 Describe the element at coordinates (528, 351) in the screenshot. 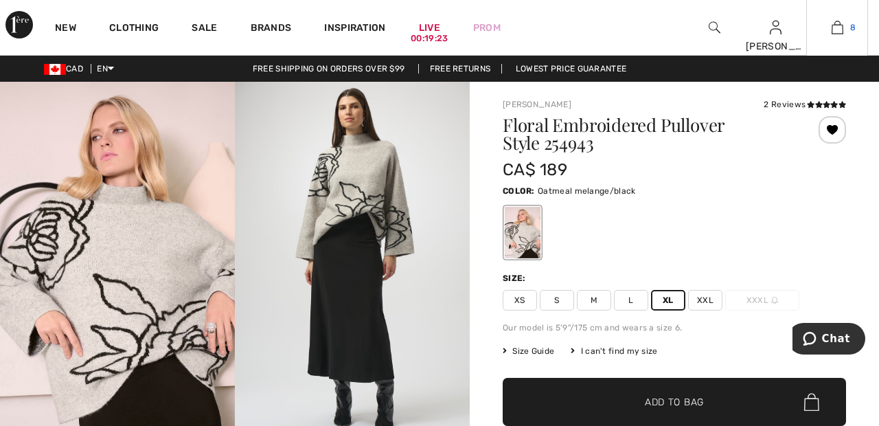

I see `span: Size Guide` at that location.